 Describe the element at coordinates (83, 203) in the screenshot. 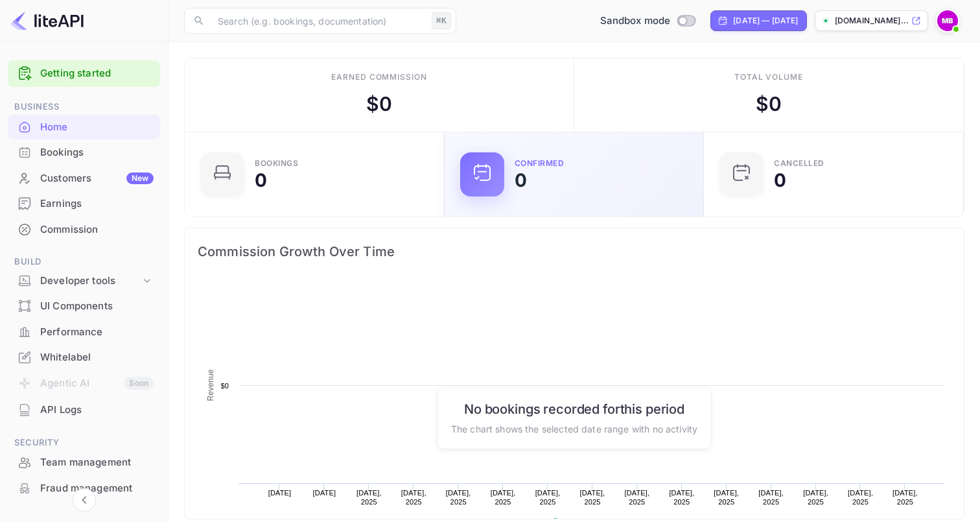

I see `a: Earnings` at that location.